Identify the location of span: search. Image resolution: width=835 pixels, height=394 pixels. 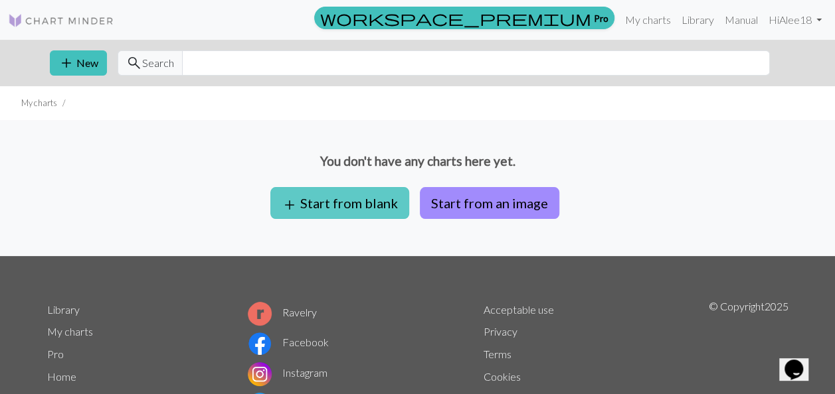
(134, 63).